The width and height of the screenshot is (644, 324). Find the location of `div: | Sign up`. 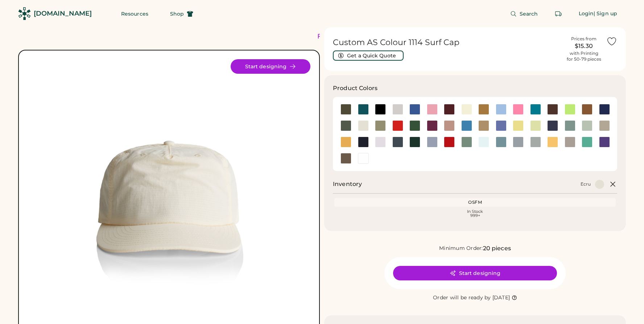

div: | Sign up is located at coordinates (605, 14).